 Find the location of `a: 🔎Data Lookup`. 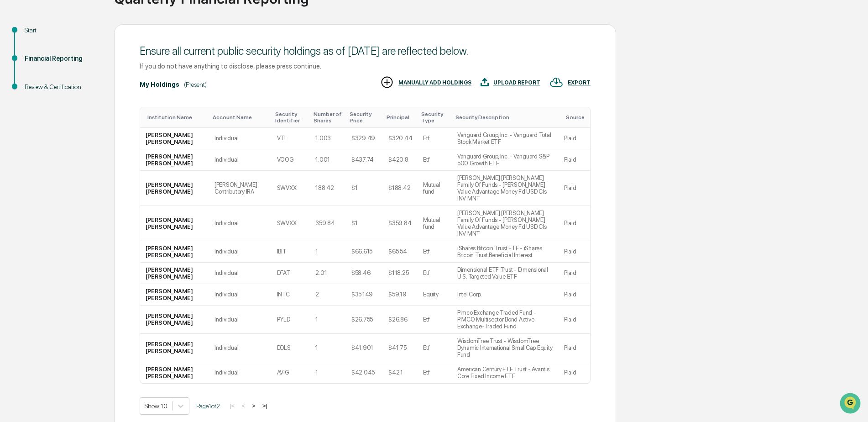

a: 🔎Data Lookup is located at coordinates (33, 137).